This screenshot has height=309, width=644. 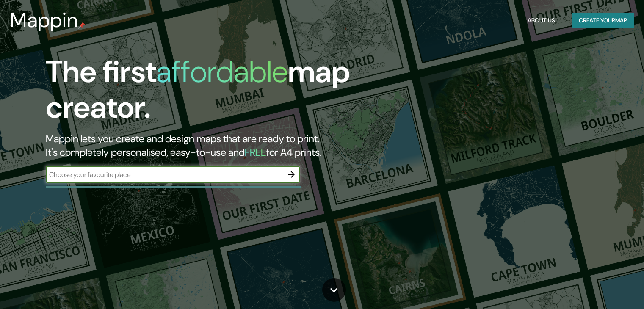 What do you see at coordinates (222, 71) in the screenshot?
I see `h1: affordable` at bounding box center [222, 71].